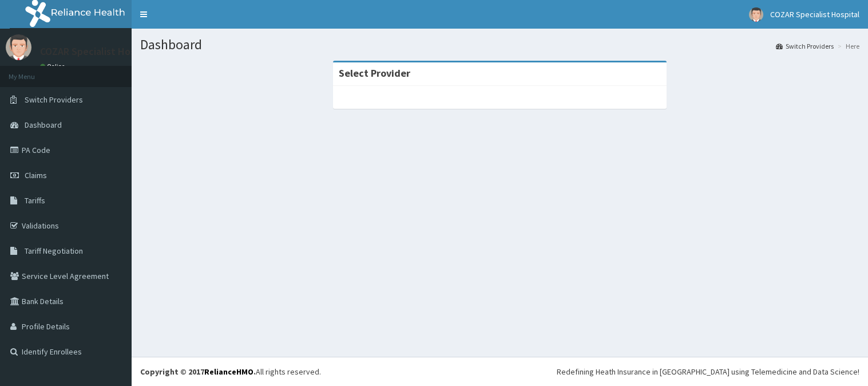  What do you see at coordinates (804, 46) in the screenshot?
I see `a: Switch Providers` at bounding box center [804, 46].